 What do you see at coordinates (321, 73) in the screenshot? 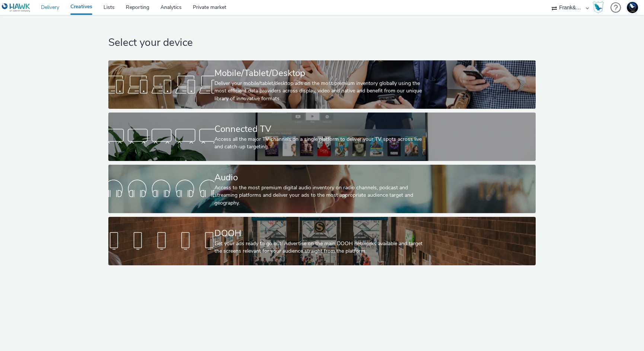
I see `div: Mobile/Tablet/Desktop` at bounding box center [321, 73].